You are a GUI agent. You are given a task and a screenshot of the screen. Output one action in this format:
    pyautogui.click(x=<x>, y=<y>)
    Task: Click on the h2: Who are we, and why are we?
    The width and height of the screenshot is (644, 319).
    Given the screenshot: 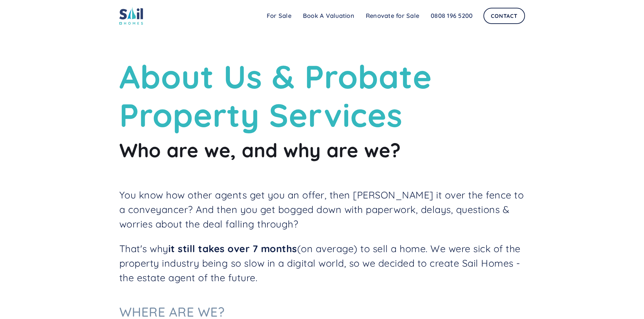 What is the action you would take?
    pyautogui.click(x=322, y=150)
    